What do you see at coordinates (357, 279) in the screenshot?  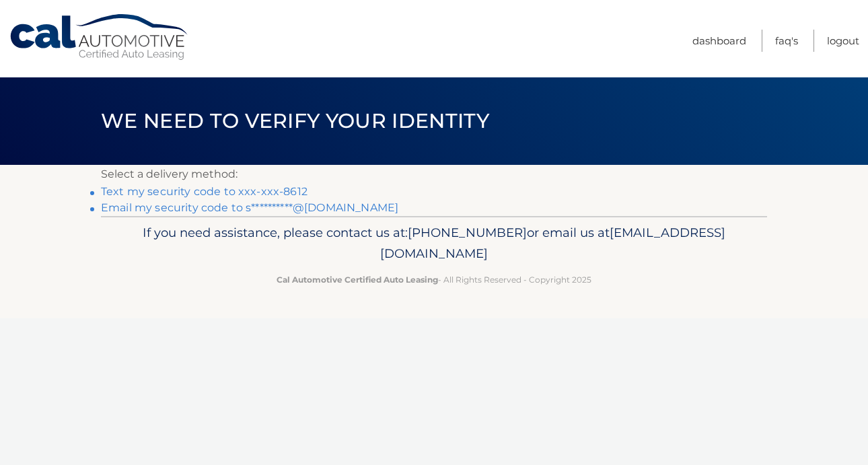 I see `strong: Cal Automotive Certified Auto Leasing` at bounding box center [357, 279].